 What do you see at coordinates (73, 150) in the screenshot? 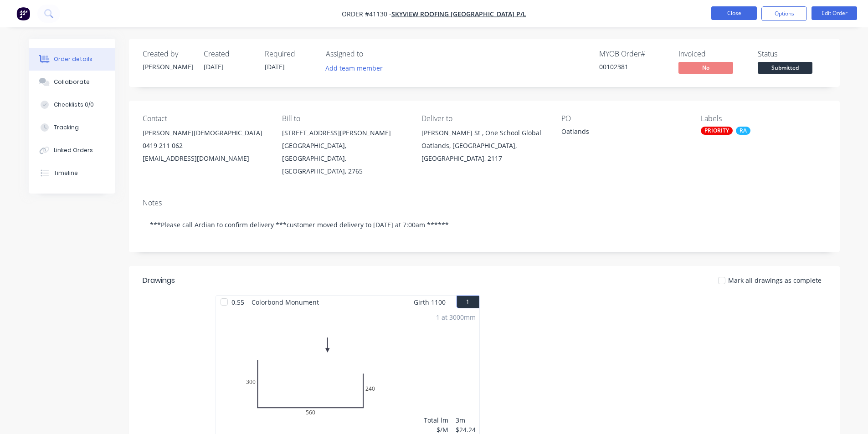
I see `div: Linked Orders` at bounding box center [73, 150].